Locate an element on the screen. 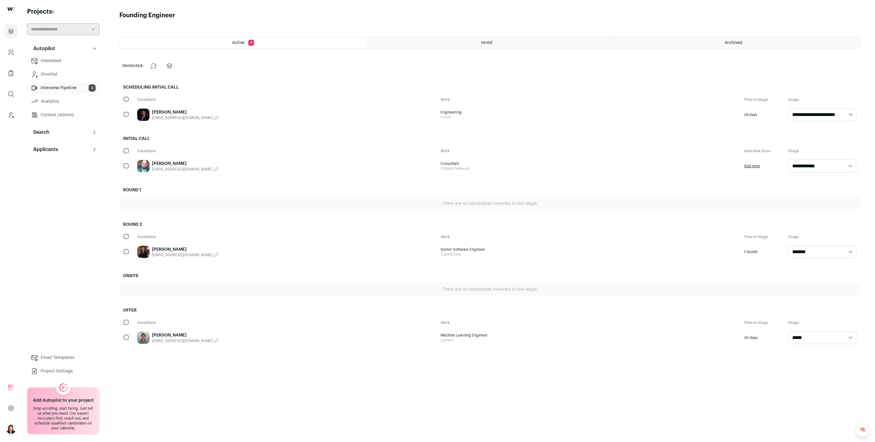 The height and width of the screenshot is (442, 875). img: b047ed67c773756f7b7c8e76c8f565d6d8d933148a3d89b17223bc988e5093bb.jpg is located at coordinates (143, 338).